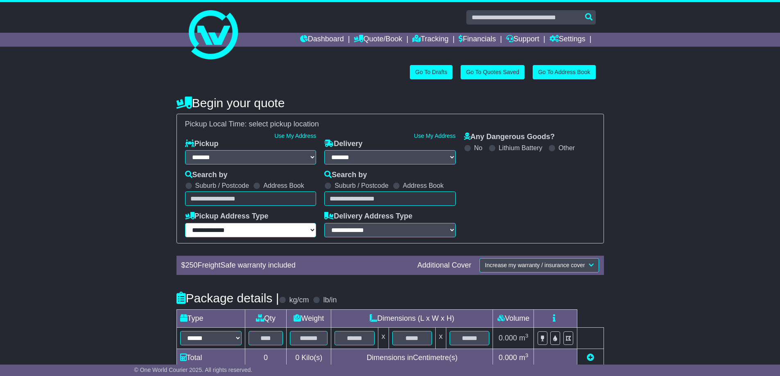  What do you see at coordinates (567, 40) in the screenshot?
I see `a: Settings` at bounding box center [567, 40].